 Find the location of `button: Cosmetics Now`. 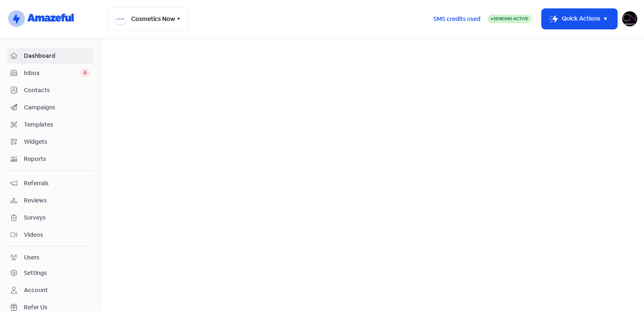

button: Cosmetics Now is located at coordinates (148, 19).